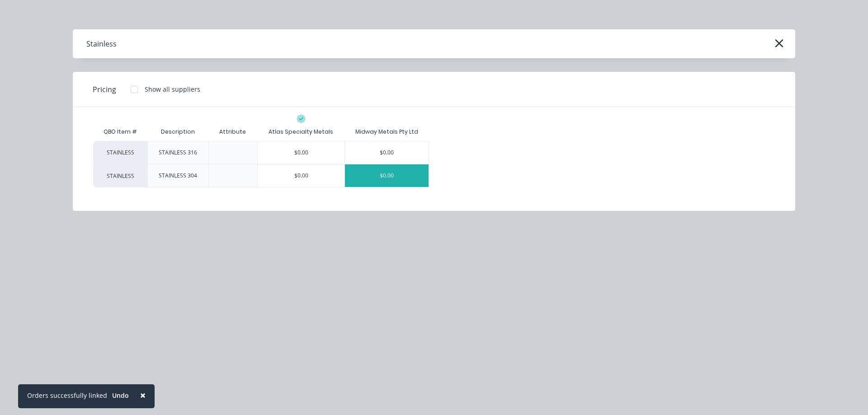 This screenshot has height=415, width=868. I want to click on span: Pricing, so click(105, 89).